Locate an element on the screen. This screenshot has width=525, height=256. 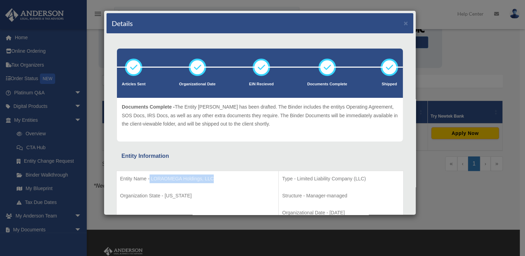
span: Documents Complete - is located at coordinates (148, 107).